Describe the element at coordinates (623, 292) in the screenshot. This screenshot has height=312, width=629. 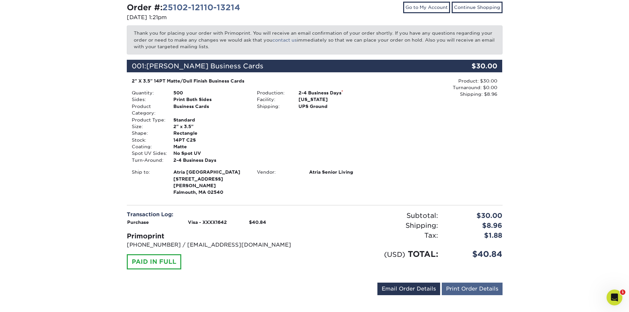
I see `span: 1` at that location.